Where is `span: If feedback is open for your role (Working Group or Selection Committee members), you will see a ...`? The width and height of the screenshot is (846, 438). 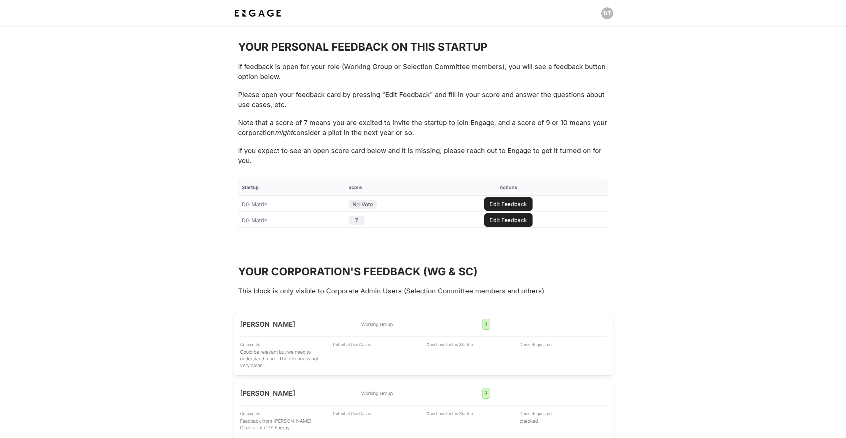
span: If feedback is open for your role (Working Group or Selection Committee members), you will see a ... is located at coordinates (422, 72).